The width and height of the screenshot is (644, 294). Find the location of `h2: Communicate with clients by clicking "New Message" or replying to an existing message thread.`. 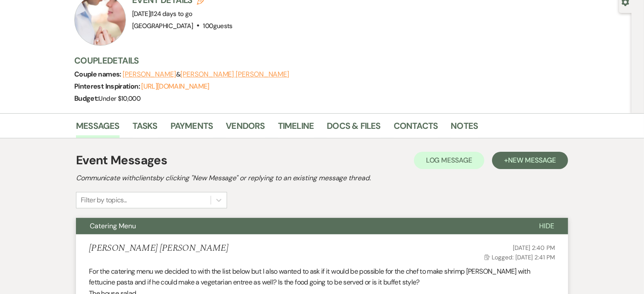

h2: Communicate with clients by clicking "New Message" or replying to an existing message thread. is located at coordinates (322, 178).